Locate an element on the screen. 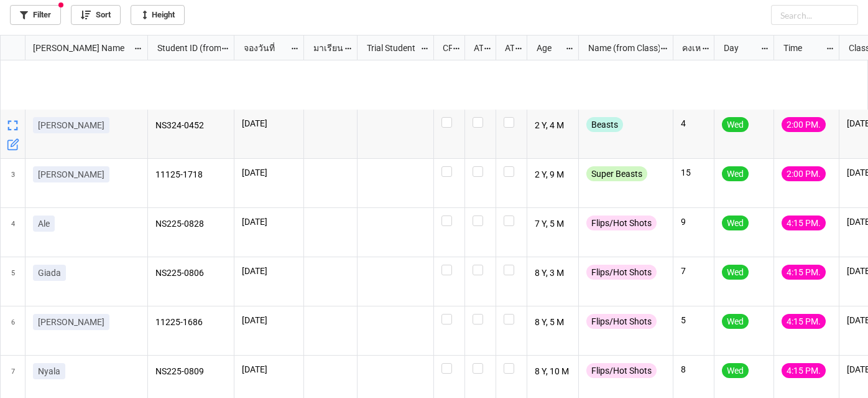 The width and height of the screenshot is (868, 398). span: 3 is located at coordinates (13, 183).